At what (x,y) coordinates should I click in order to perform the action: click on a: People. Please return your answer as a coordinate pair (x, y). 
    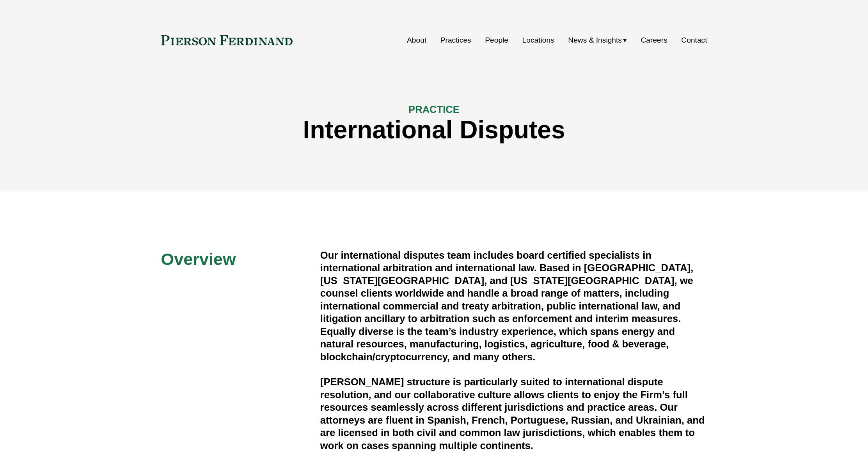
    Looking at the image, I should click on (496, 40).